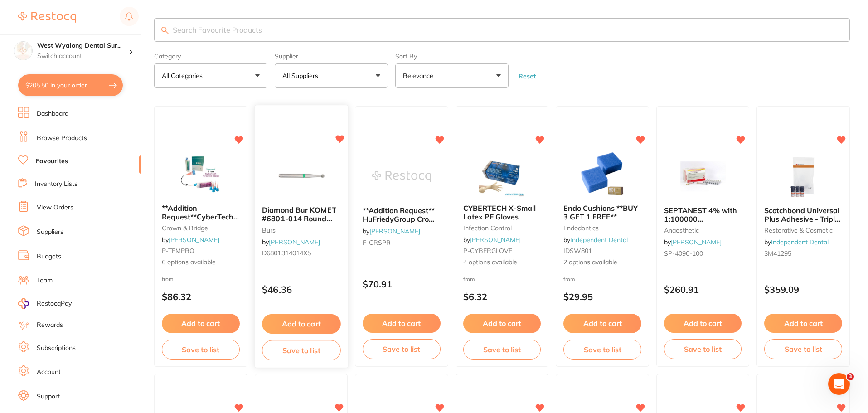 This screenshot has height=413, width=868. Describe the element at coordinates (502, 212) in the screenshot. I see `b: CYBERTECH X-Small Latex PF Gloves` at that location.